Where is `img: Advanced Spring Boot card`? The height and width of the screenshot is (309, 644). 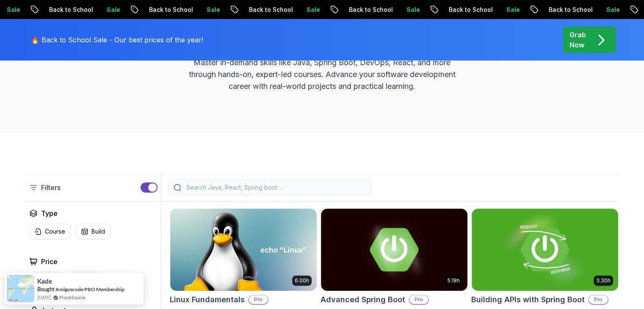 img: Advanced Spring Boot card is located at coordinates (394, 250).